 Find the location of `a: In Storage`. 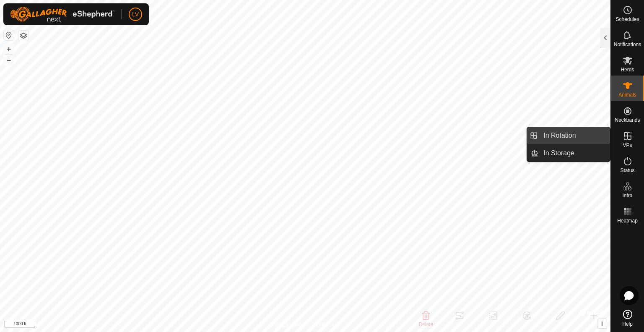

a: In Storage is located at coordinates (574, 153).